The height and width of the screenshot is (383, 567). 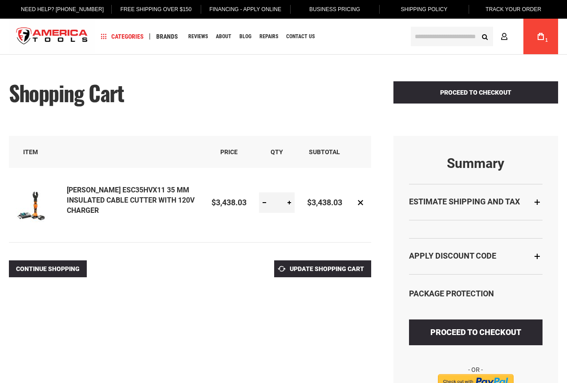 What do you see at coordinates (48, 269) in the screenshot?
I see `a: Continue Shopping` at bounding box center [48, 269].